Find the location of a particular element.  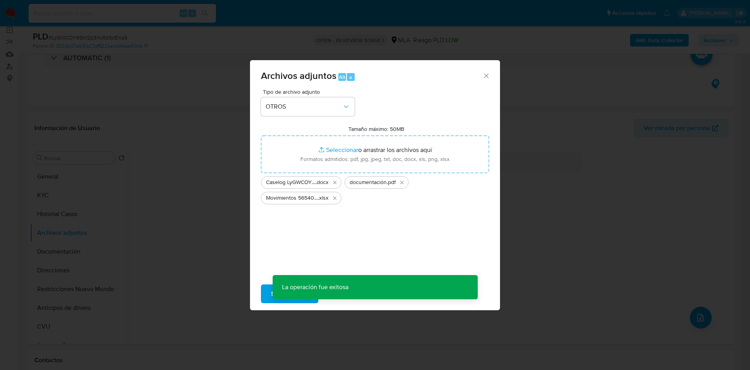

span: OTROS is located at coordinates (304, 107).